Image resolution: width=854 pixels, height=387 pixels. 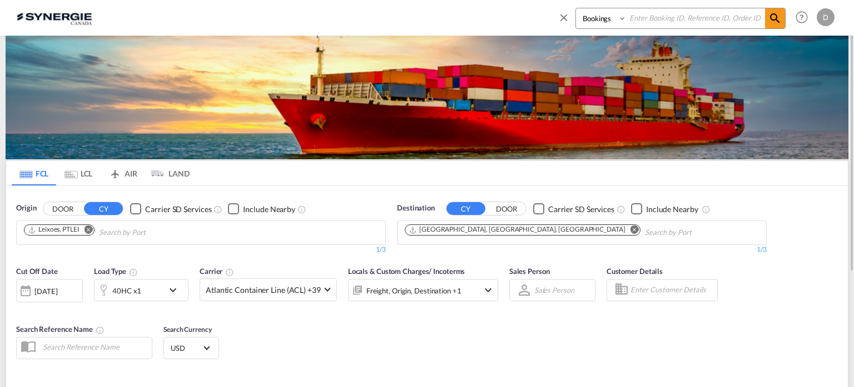 What do you see at coordinates (564, 17) in the screenshot?
I see `md-icon: icon-close` at bounding box center [564, 17].